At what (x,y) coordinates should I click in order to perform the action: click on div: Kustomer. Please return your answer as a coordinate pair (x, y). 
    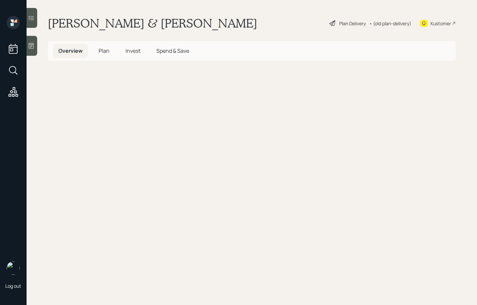
    Looking at the image, I should click on (440, 23).